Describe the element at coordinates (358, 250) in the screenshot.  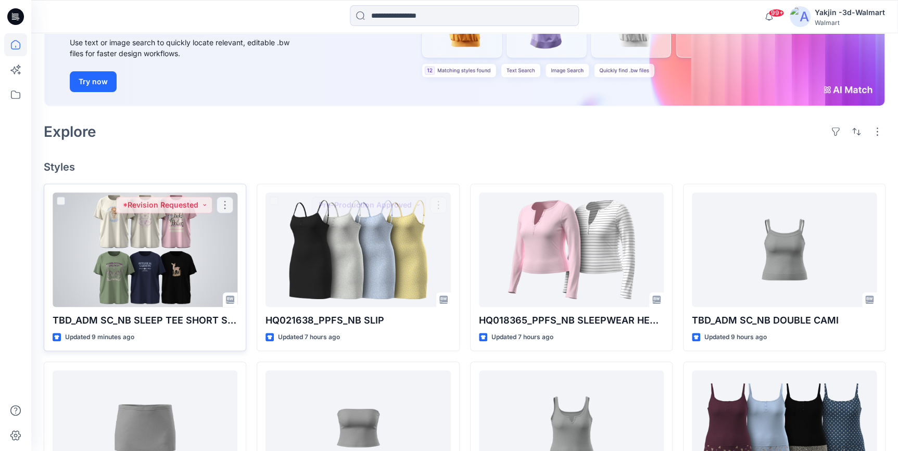
I see `a: HQ021638_PPFS_NB SLIP` at that location.